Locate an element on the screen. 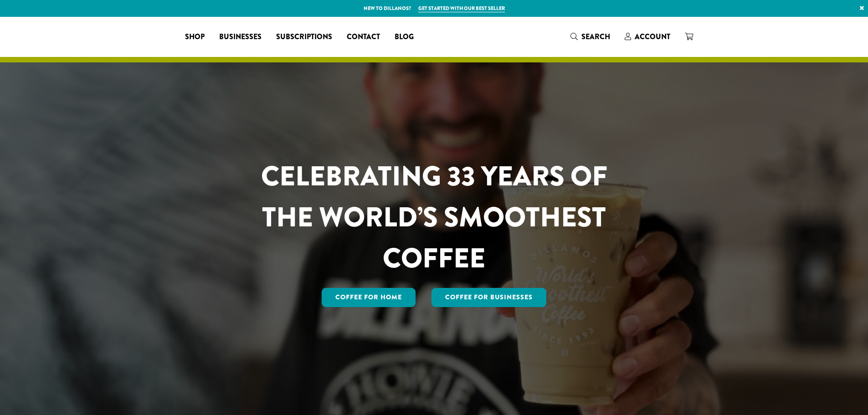  span: Subscriptions is located at coordinates (304, 37).